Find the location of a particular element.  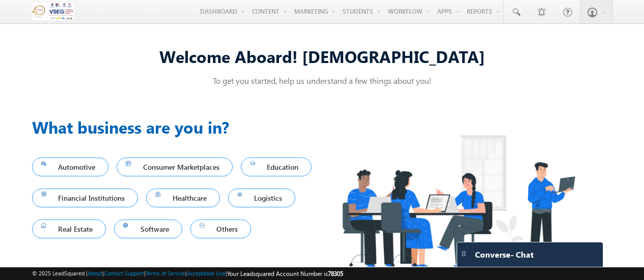

img: carter-drag is located at coordinates (463, 254).